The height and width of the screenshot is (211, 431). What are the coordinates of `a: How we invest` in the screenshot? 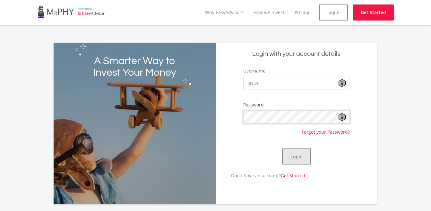 It's located at (269, 12).